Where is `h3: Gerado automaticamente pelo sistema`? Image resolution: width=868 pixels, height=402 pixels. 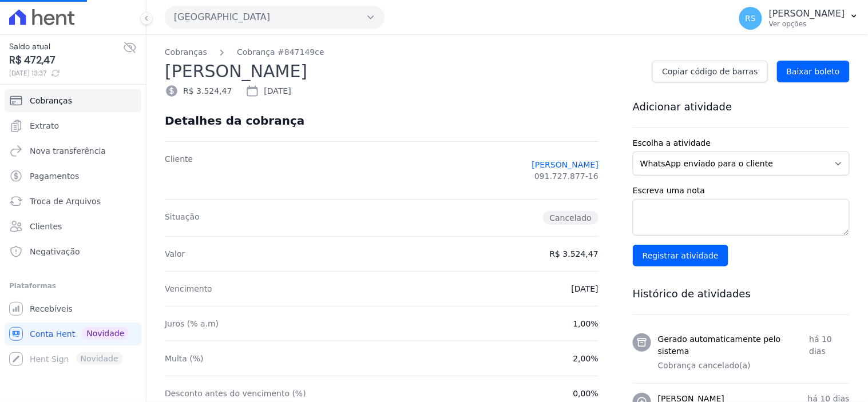
h3: Gerado automaticamente pelo sistema is located at coordinates (734, 345).